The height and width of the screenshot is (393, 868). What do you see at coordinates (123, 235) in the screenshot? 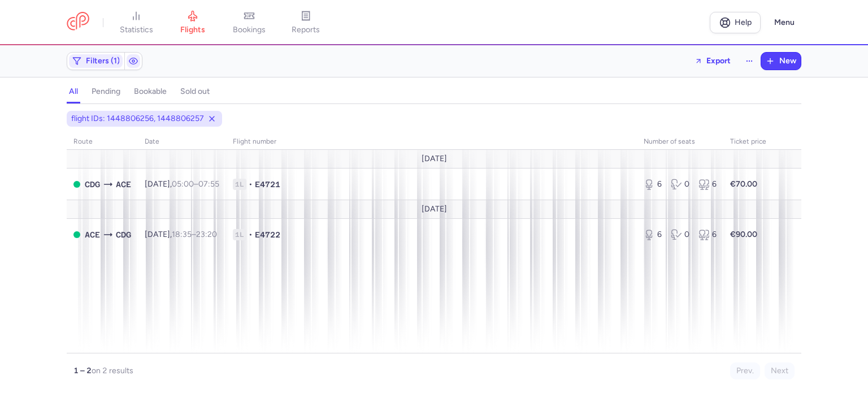
I see `span: CDG` at bounding box center [123, 235].